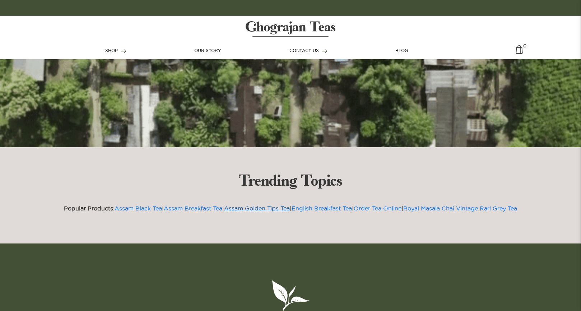 The image size is (581, 311). I want to click on strong: Popular Products, so click(88, 208).